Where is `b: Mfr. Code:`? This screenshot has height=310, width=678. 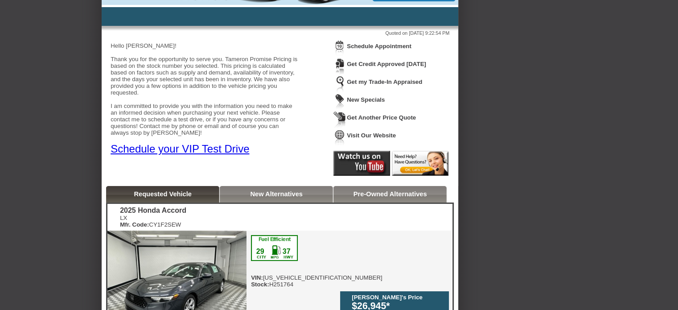
b: Mfr. Code: is located at coordinates (134, 224).